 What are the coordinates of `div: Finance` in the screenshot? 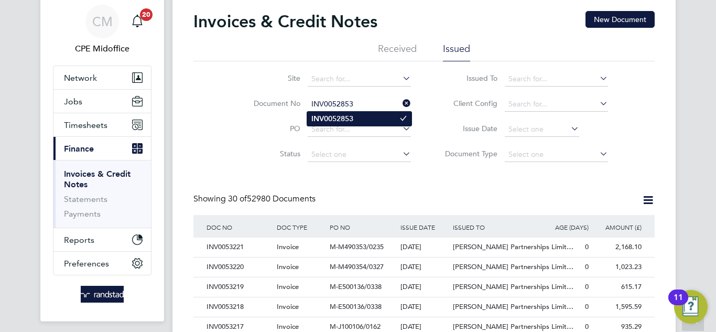 It's located at (102, 193).